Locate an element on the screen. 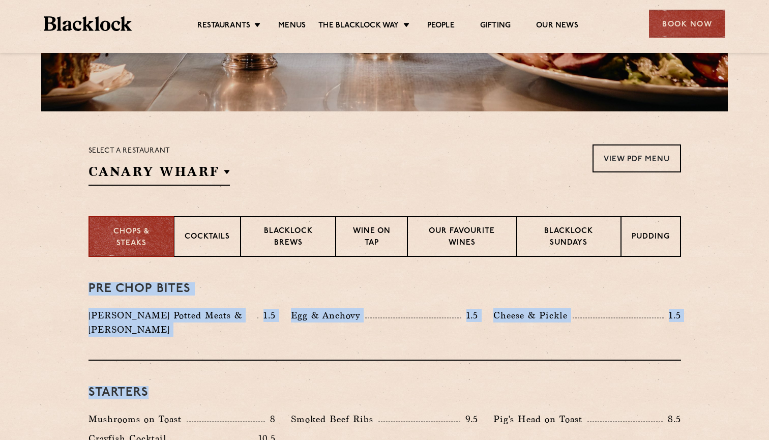 The width and height of the screenshot is (769, 440). a: People is located at coordinates (441, 26).